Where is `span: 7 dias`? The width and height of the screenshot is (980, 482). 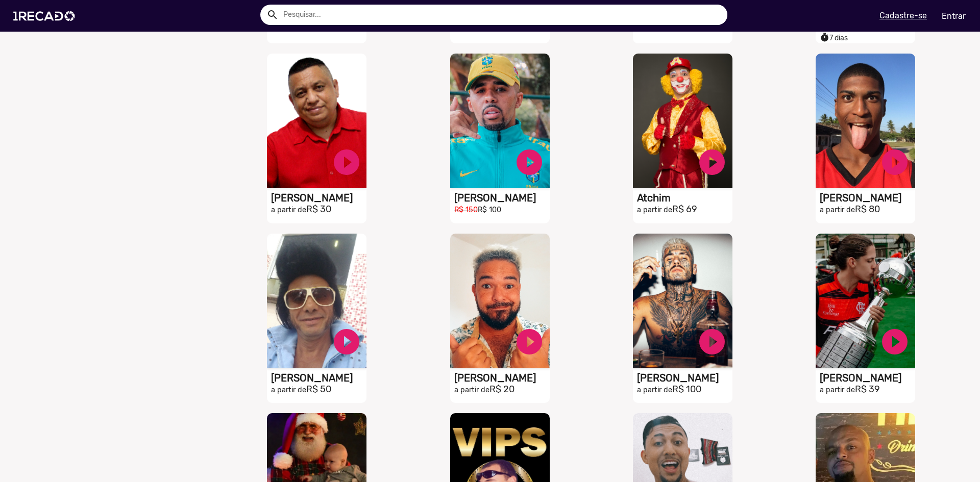 span: 7 dias is located at coordinates (833, 38).